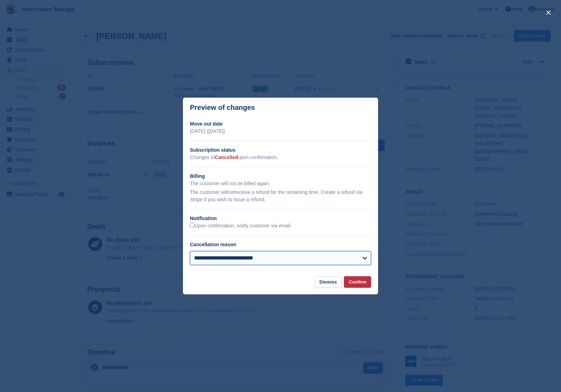  What do you see at coordinates (226, 157) in the screenshot?
I see `span: Cancelled` at bounding box center [226, 157].